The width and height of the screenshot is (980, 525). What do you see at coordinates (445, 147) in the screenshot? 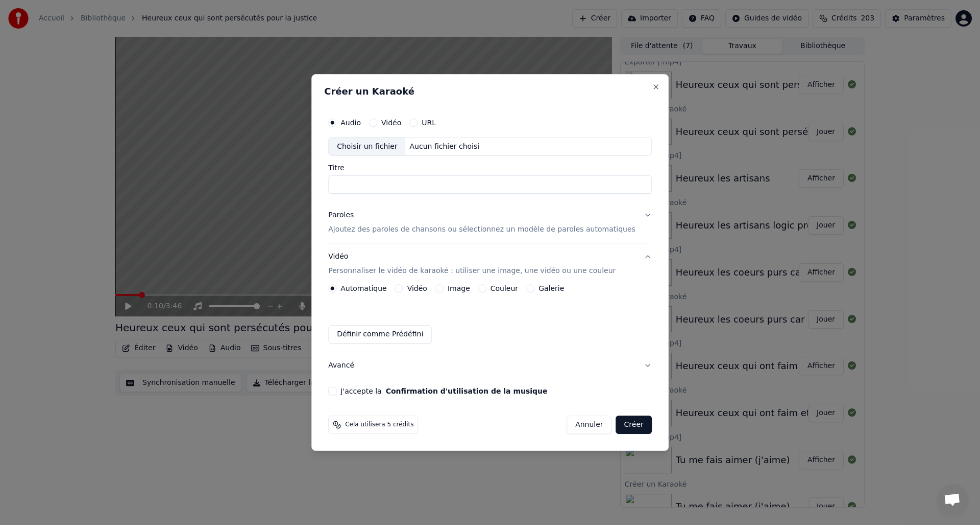
I see `div: Aucun fichier choisi` at bounding box center [445, 147].